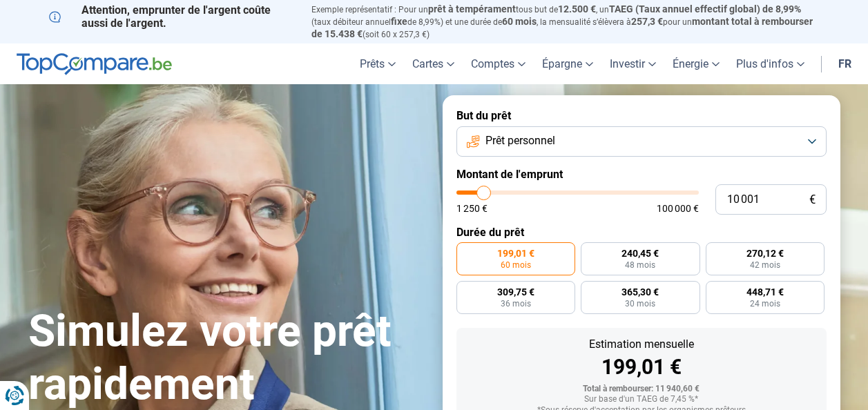 This screenshot has width=868, height=410. I want to click on a: Épargne, so click(568, 63).